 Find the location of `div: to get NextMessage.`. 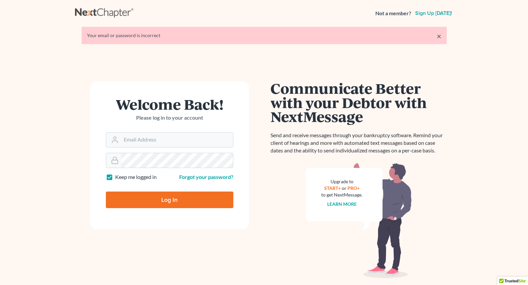

div: to get NextMessage. is located at coordinates (342, 195).